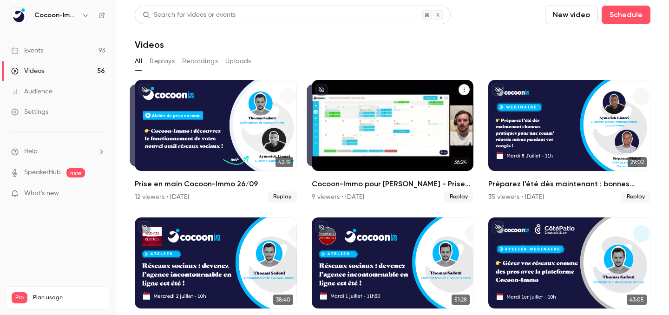  I want to click on span: new, so click(76, 173).